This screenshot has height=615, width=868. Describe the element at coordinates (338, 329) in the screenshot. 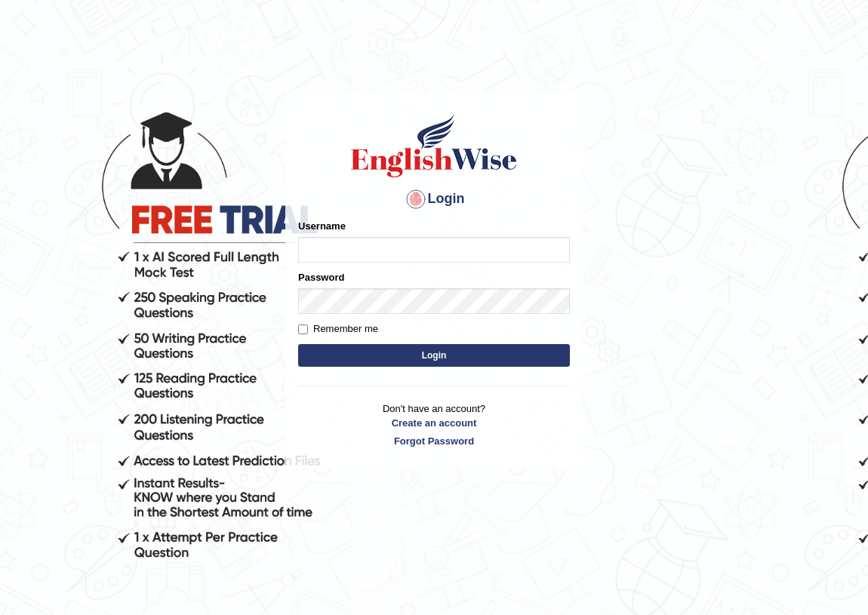

I see `label: Remember me` at that location.